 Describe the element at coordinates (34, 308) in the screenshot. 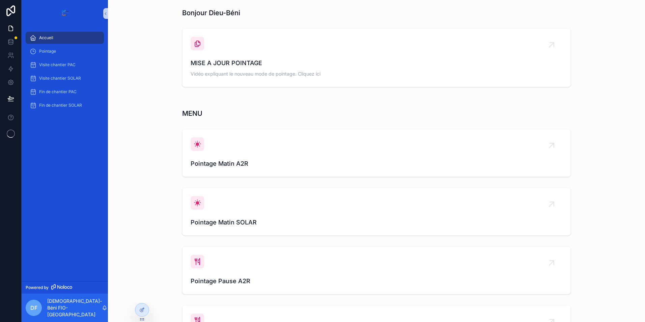

I see `span: DF` at that location.